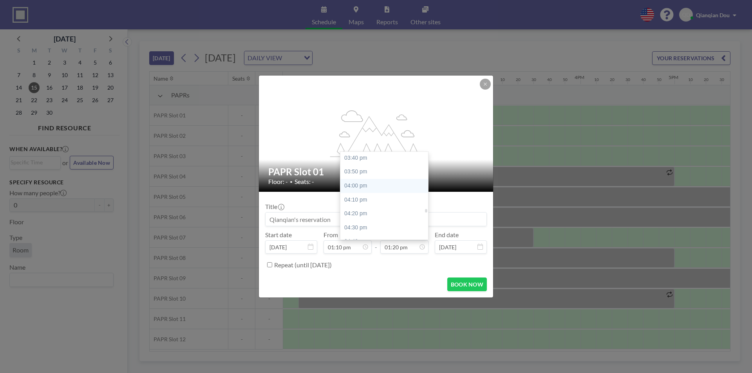  What do you see at coordinates (386, 228) in the screenshot?
I see `div: 04:30 pm` at bounding box center [386, 228].